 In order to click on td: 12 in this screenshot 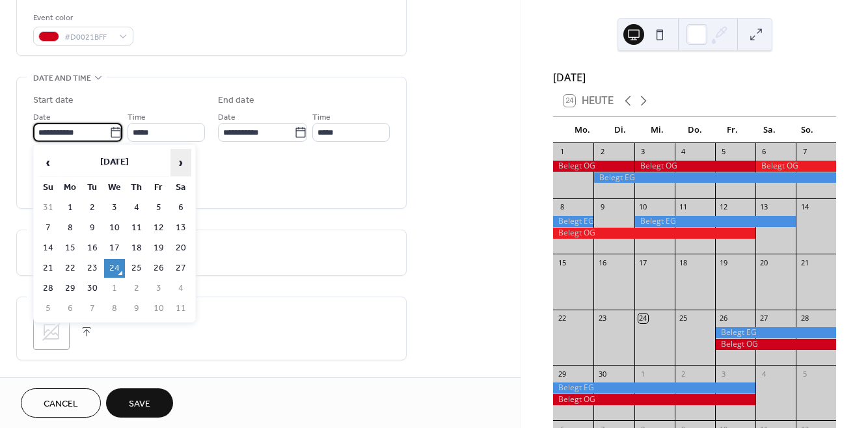, I will do `click(159, 228)`.